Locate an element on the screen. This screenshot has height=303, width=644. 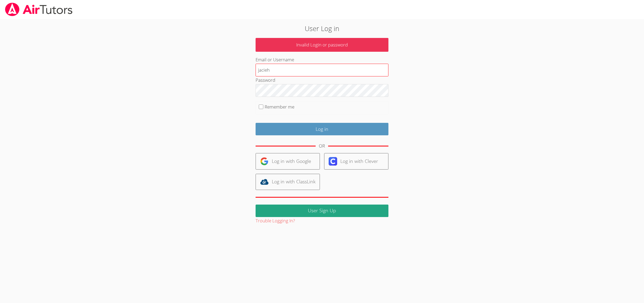
a: Log in with ClassLink is located at coordinates (288, 182).